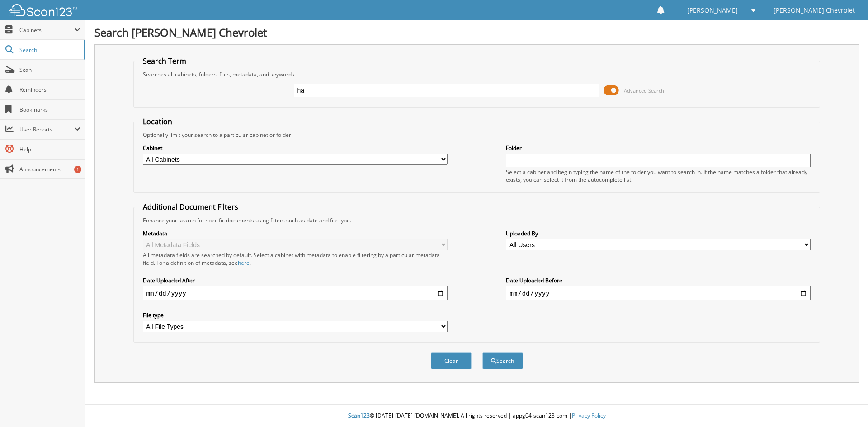 This screenshot has width=868, height=427. I want to click on button: Clear, so click(451, 361).